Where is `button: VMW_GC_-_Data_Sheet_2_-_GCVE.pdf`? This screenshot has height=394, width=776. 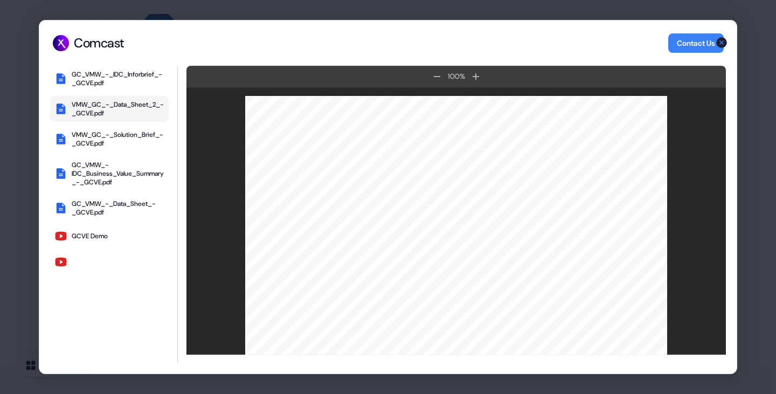
button: VMW_GC_-_Data_Sheet_2_-_GCVE.pdf is located at coordinates (109, 109).